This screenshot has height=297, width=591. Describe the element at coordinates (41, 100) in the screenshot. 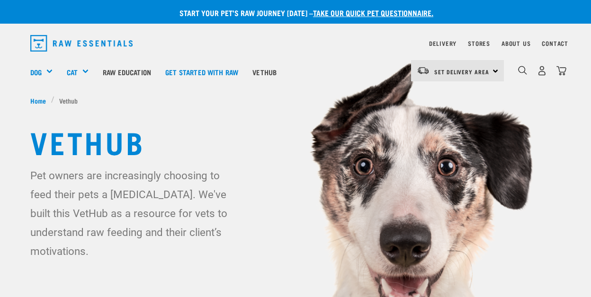

I see `a: Home` at that location.